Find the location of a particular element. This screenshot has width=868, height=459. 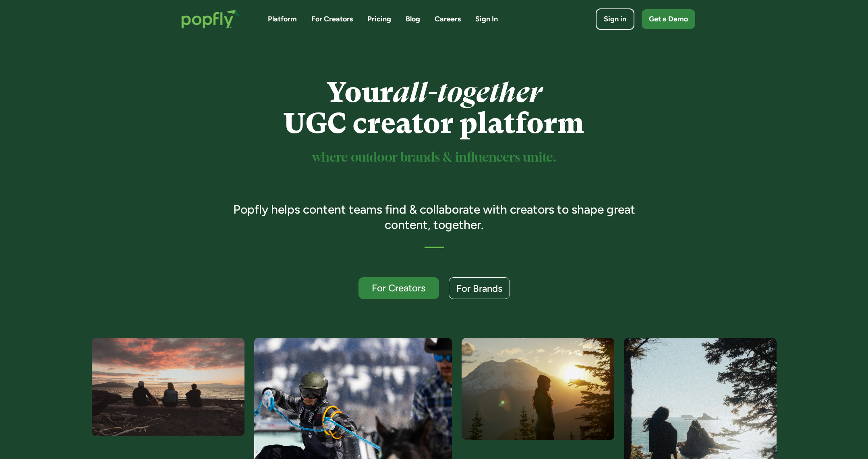

div: For Brands is located at coordinates (479, 289).